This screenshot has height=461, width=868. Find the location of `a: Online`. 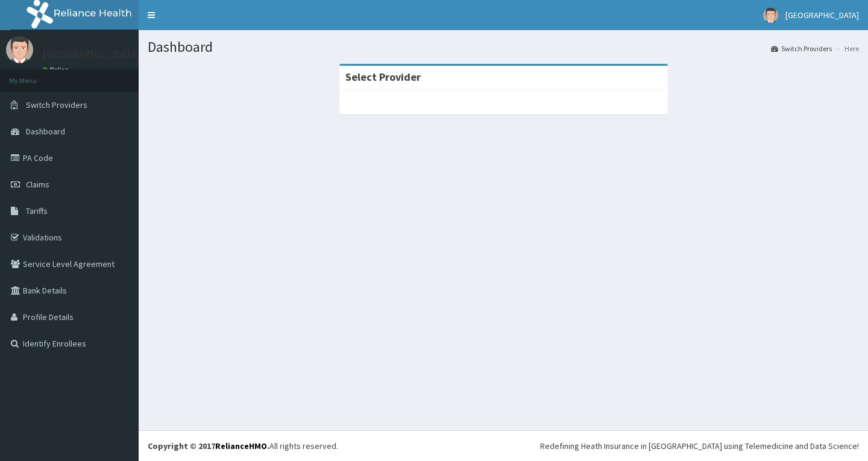

a: Online is located at coordinates (56, 70).